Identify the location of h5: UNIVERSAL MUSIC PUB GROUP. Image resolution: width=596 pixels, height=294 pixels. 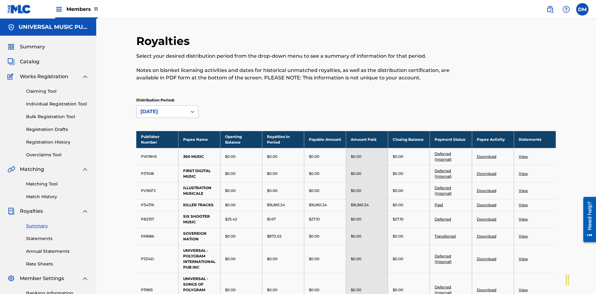
(54, 27).